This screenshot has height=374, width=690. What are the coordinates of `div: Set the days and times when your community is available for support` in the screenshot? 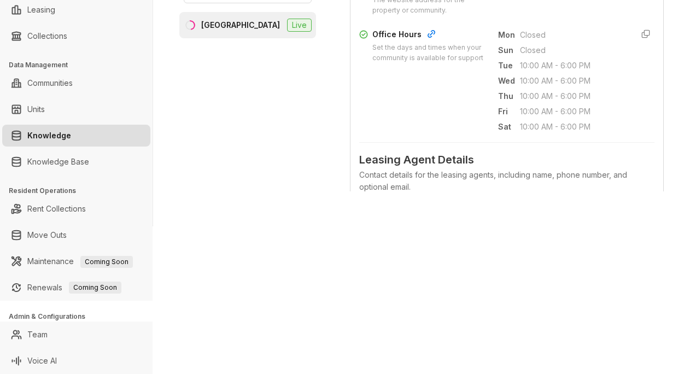 It's located at (429, 53).